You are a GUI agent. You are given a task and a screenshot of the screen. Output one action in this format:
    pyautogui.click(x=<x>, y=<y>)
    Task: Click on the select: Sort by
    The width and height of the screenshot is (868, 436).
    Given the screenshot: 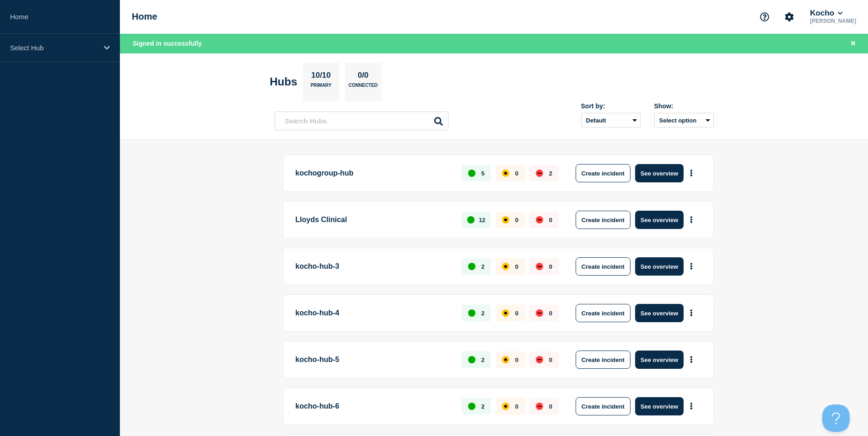 What is the action you would take?
    pyautogui.click(x=611, y=121)
    